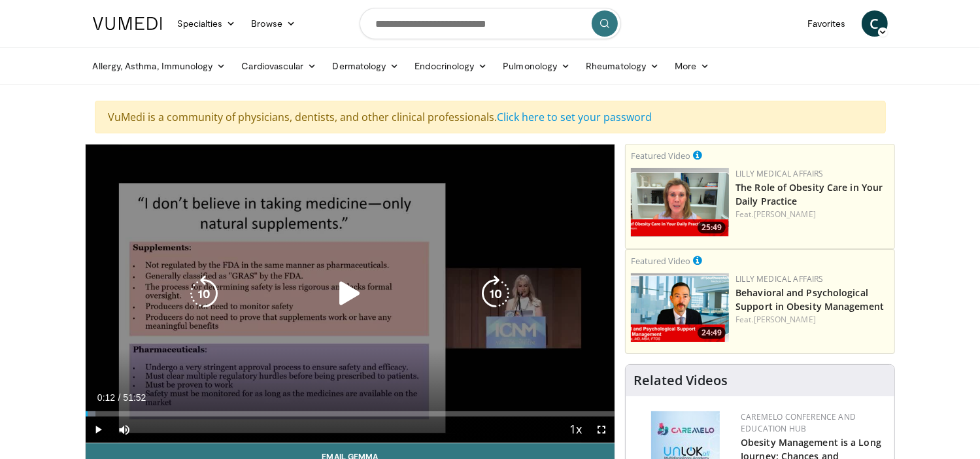 The width and height of the screenshot is (980, 459). What do you see at coordinates (351, 414) in the screenshot?
I see `div: Progress Bar` at bounding box center [351, 414].